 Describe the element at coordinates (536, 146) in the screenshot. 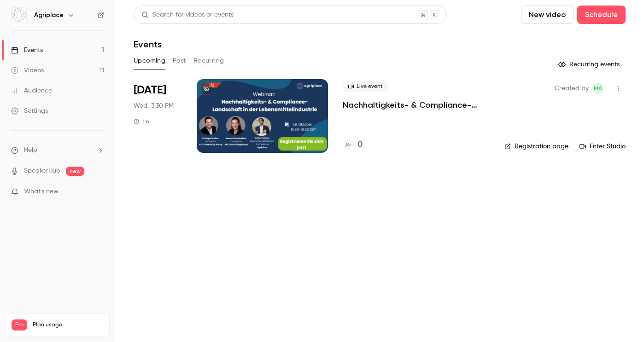

I see `a: Registration page` at that location.